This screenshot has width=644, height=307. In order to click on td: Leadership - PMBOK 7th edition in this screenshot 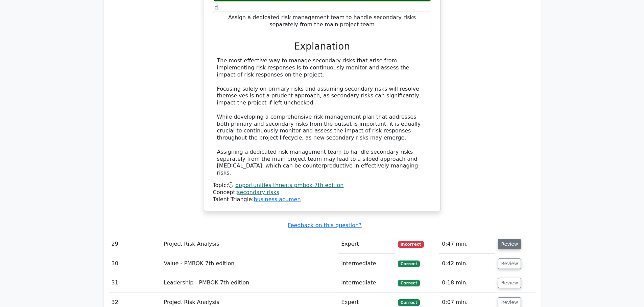, I will do `click(250, 283)`.